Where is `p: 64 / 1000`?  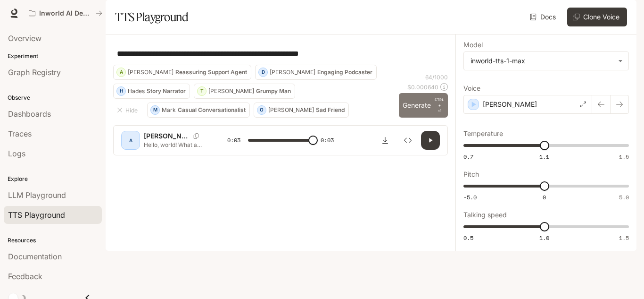
p: 64 / 1000 is located at coordinates (437, 77).